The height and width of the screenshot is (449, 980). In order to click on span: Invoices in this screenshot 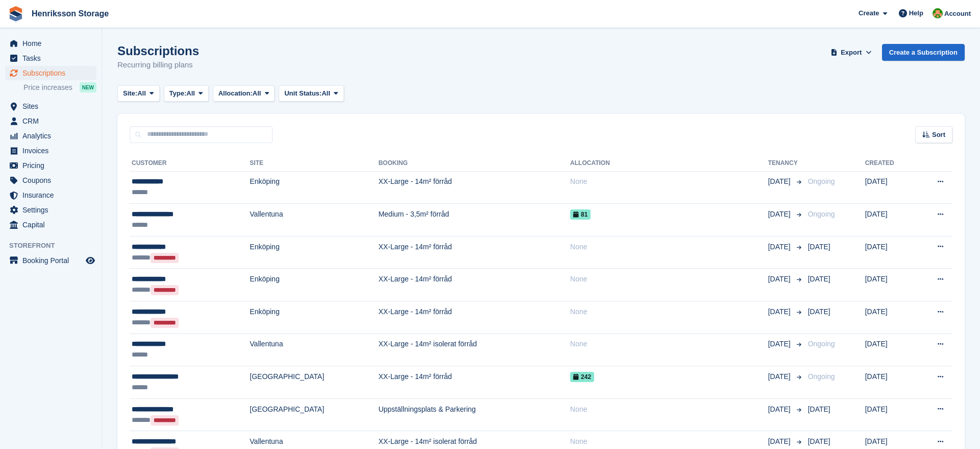, I will do `click(53, 150)`.